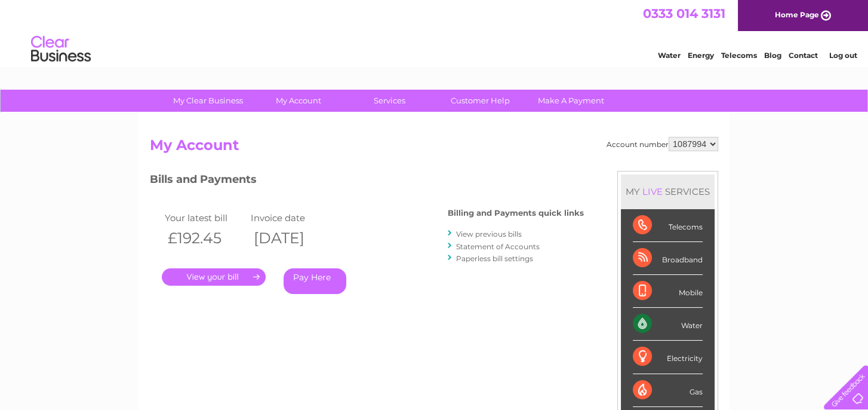  I want to click on a: Water, so click(669, 55).